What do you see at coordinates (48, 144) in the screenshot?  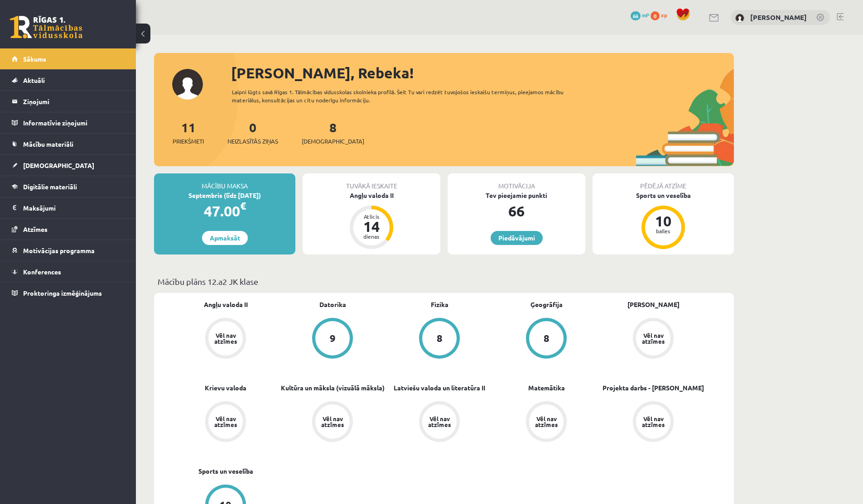 I see `span: Mācību materiāli` at bounding box center [48, 144].